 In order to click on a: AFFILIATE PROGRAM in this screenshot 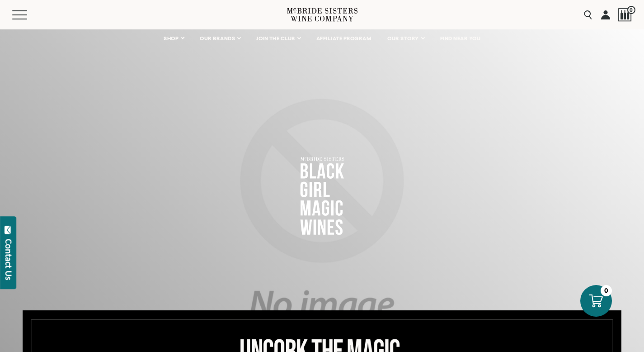, I will do `click(344, 38)`.